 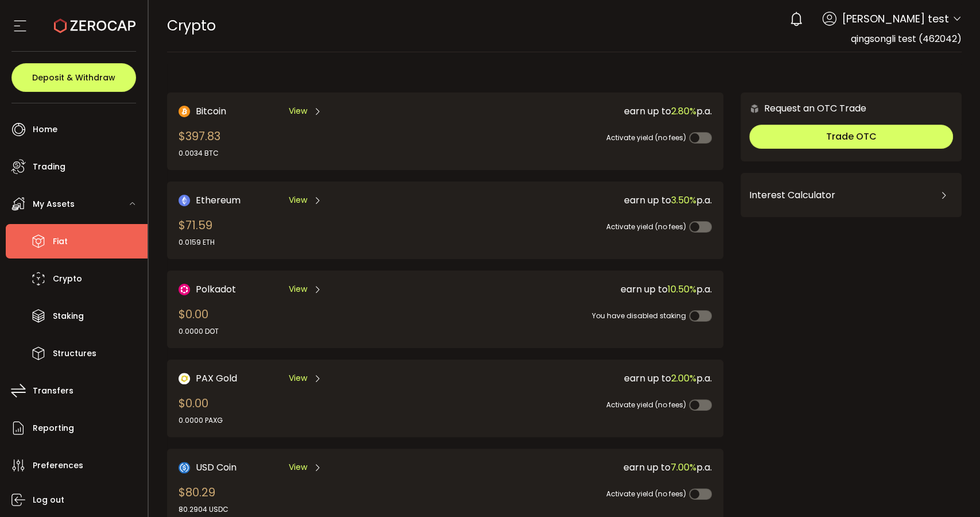 I want to click on div: 0.0034 BTC, so click(x=199, y=153).